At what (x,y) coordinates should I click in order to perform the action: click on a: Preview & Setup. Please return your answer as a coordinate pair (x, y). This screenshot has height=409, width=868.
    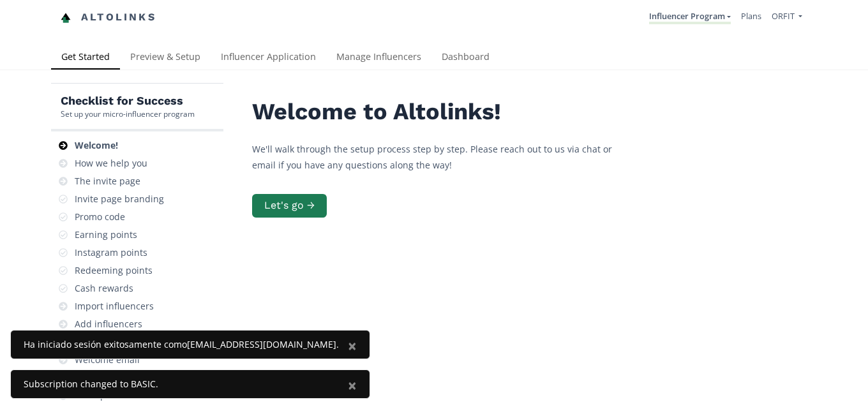
    Looking at the image, I should click on (165, 58).